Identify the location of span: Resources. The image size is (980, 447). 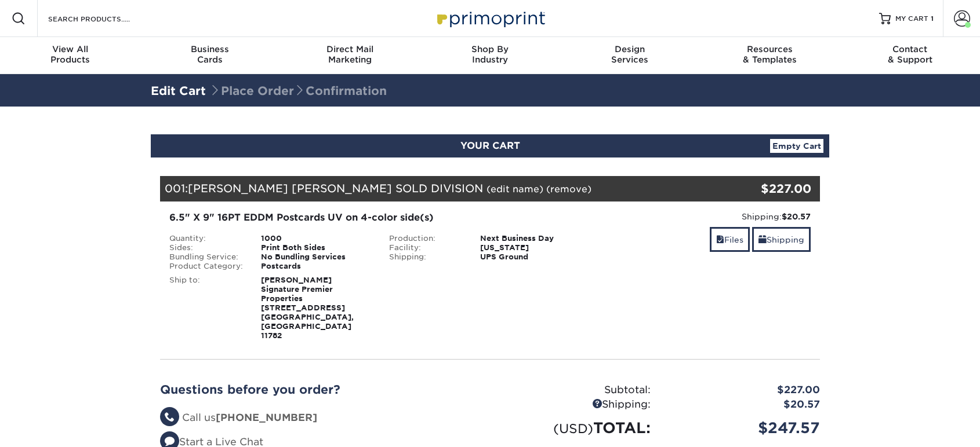
(770, 49).